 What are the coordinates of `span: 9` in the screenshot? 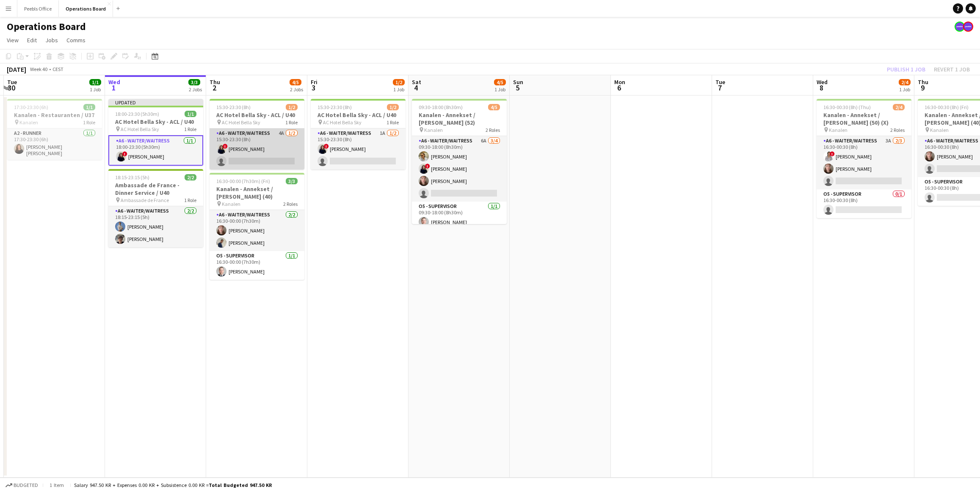 It's located at (922, 88).